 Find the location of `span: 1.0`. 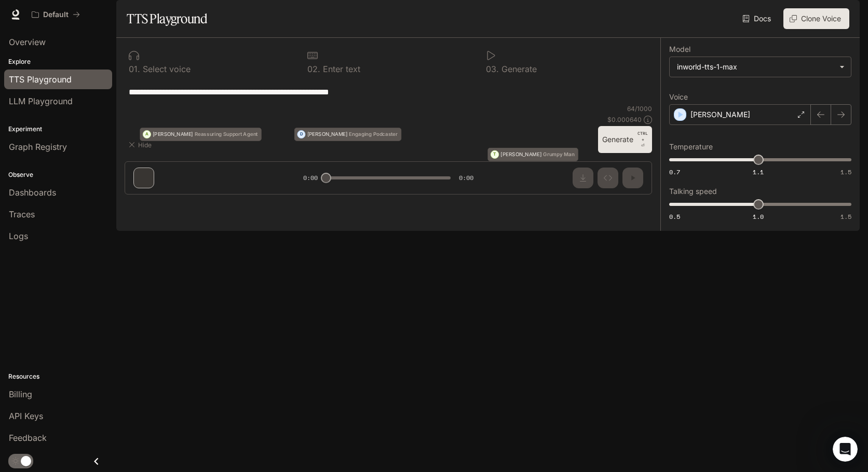

span: 1.0 is located at coordinates (758, 216).